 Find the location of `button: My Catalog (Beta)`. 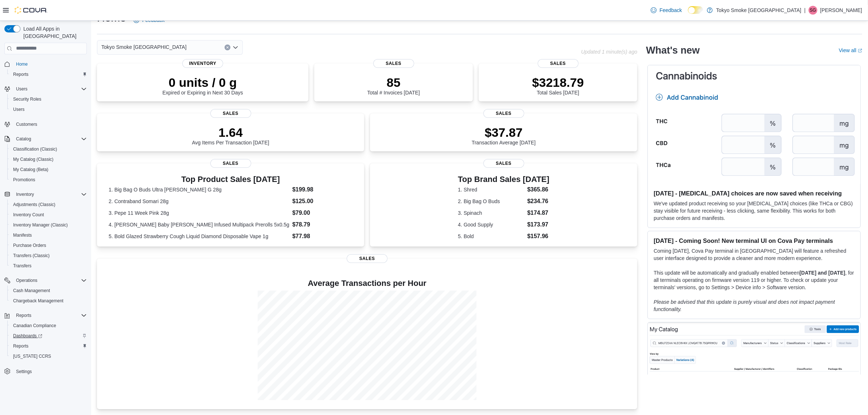

button: My Catalog (Beta) is located at coordinates (48, 169).